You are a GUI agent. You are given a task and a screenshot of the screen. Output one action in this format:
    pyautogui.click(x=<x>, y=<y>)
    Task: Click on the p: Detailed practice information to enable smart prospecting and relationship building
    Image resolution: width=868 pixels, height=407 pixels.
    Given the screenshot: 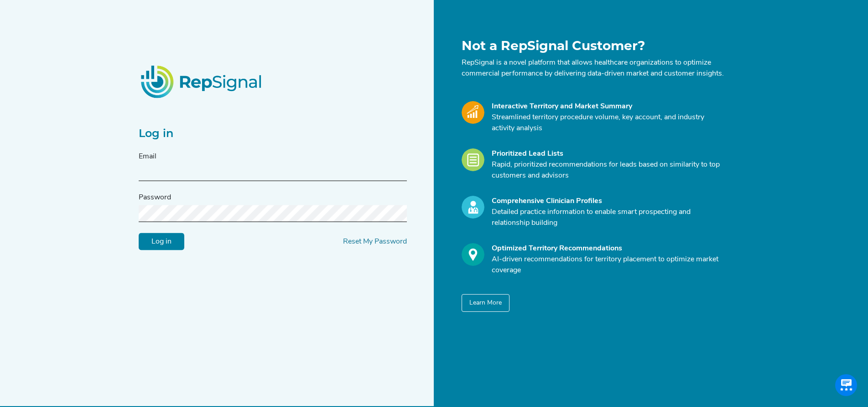 What is the action you would take?
    pyautogui.click(x=607, y=218)
    